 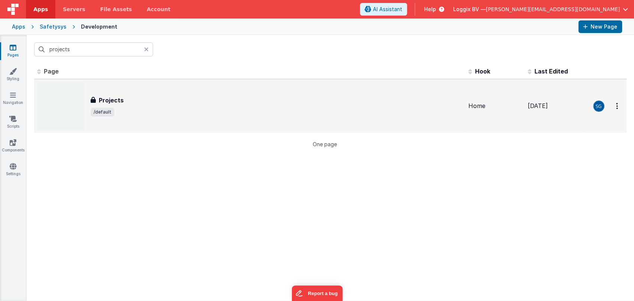 What do you see at coordinates (324, 144) in the screenshot?
I see `p: One page` at bounding box center [324, 144].